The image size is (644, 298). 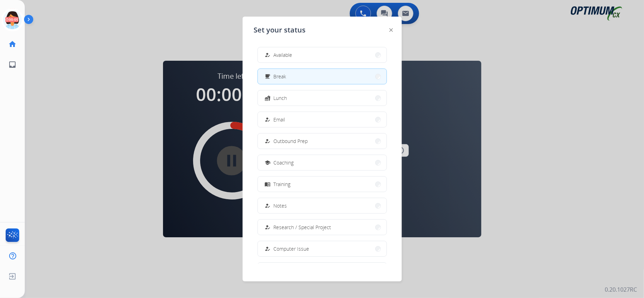 What do you see at coordinates (620, 290) in the screenshot?
I see `p: 0.20.1027RC` at bounding box center [620, 290].